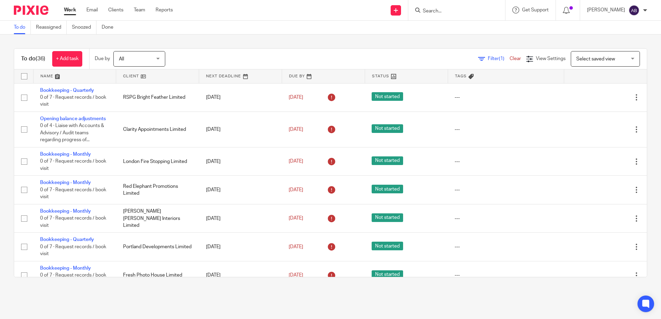 The width and height of the screenshot is (661, 319). Describe the element at coordinates (92, 10) in the screenshot. I see `a: Email` at that location.